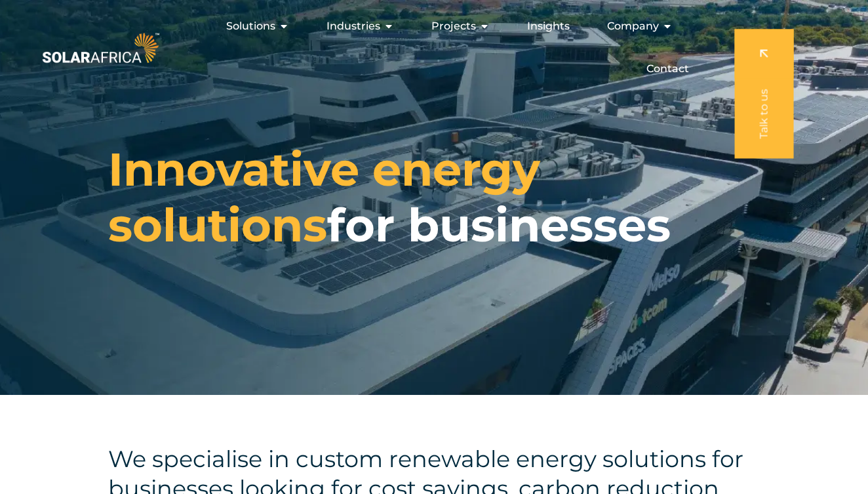 This screenshot has height=494, width=868. Describe the element at coordinates (667, 69) in the screenshot. I see `span: Contact` at that location.